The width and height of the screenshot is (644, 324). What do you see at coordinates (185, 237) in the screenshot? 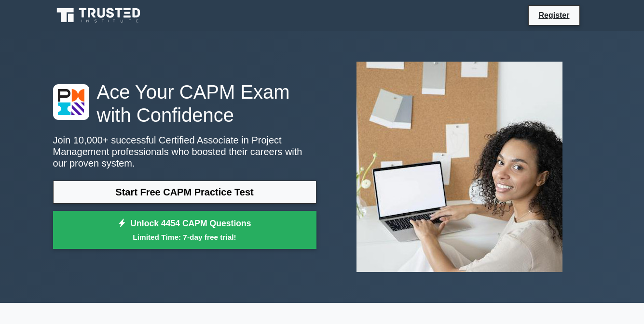
I see `small: Limited Time: 7-day free trial!` at bounding box center [185, 237].